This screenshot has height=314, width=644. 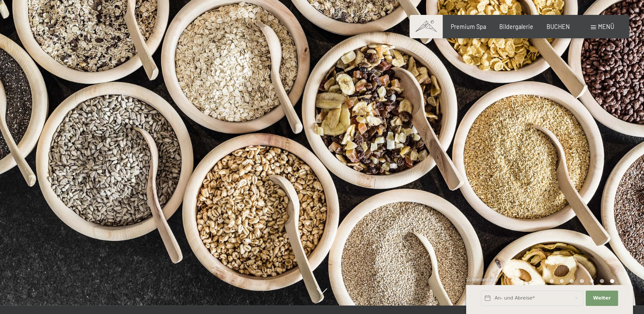 What do you see at coordinates (606, 26) in the screenshot?
I see `span: Menü` at bounding box center [606, 26].